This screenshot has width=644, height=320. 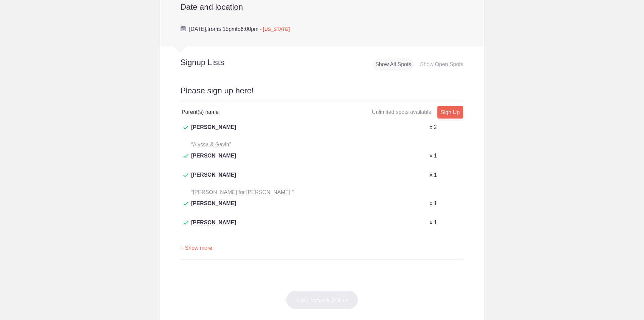 I want to click on button: Next: Review & Confirm, so click(x=322, y=300).